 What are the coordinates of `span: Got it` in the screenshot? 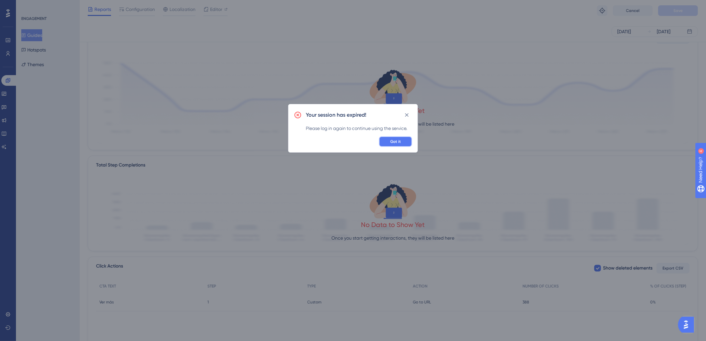 It's located at (396, 142).